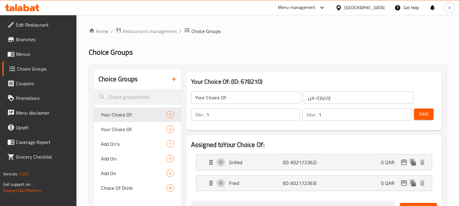 The width and height of the screenshot is (459, 206). Describe the element at coordinates (44, 142) in the screenshot. I see `span: Coverage Report` at that location.